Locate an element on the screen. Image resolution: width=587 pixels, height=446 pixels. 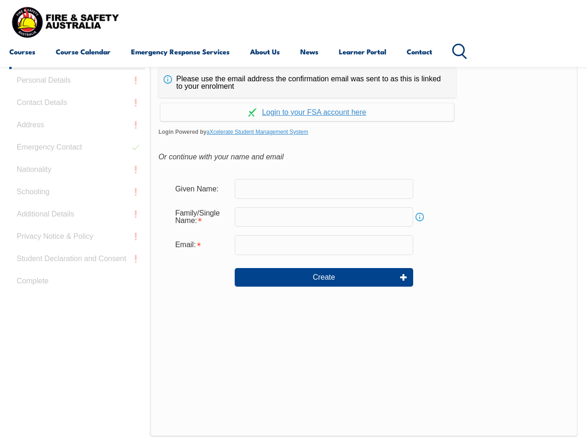
a: Emergency Response Services is located at coordinates (180, 52).